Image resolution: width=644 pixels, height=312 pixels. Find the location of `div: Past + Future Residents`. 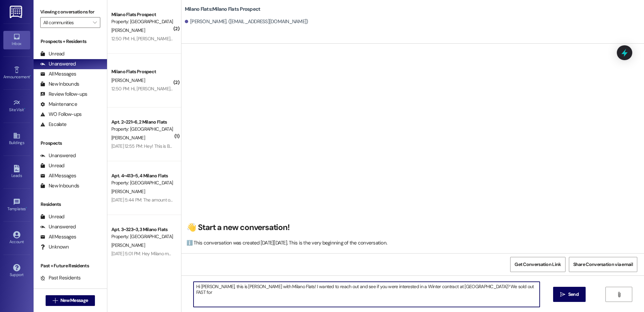

div: Past + Future Residents is located at coordinates (70, 266).